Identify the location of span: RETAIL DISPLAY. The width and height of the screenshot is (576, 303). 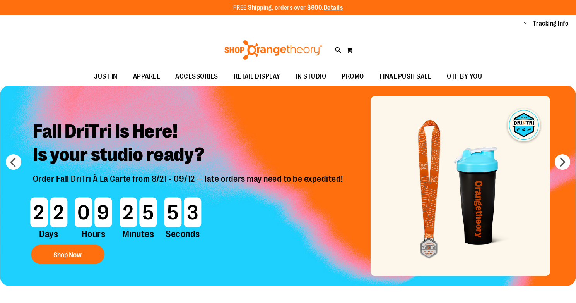
(257, 76).